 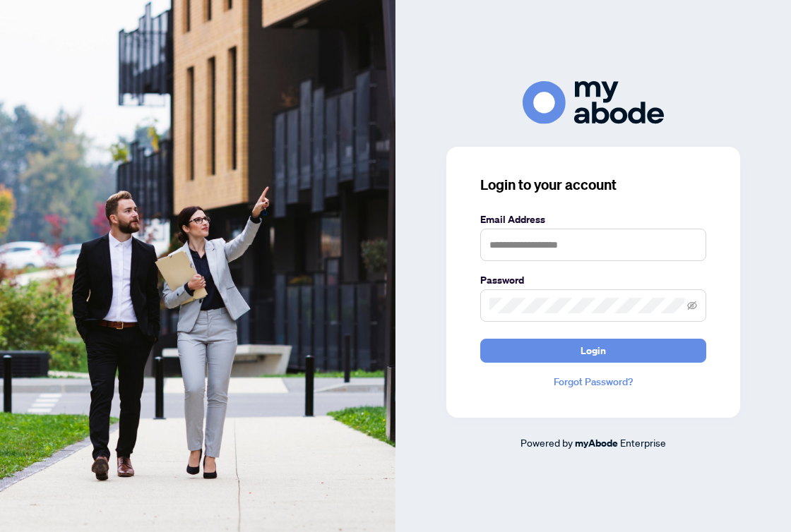 What do you see at coordinates (593, 351) in the screenshot?
I see `span: Login` at bounding box center [593, 351].